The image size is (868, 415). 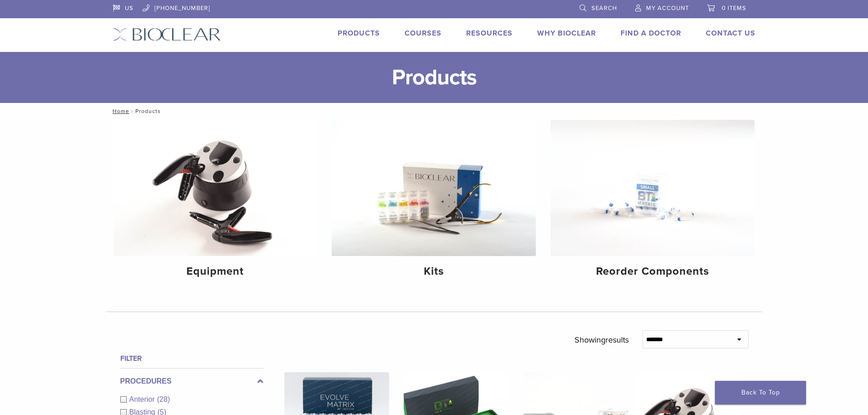 What do you see at coordinates (760, 393) in the screenshot?
I see `a: Back To Top` at bounding box center [760, 393].